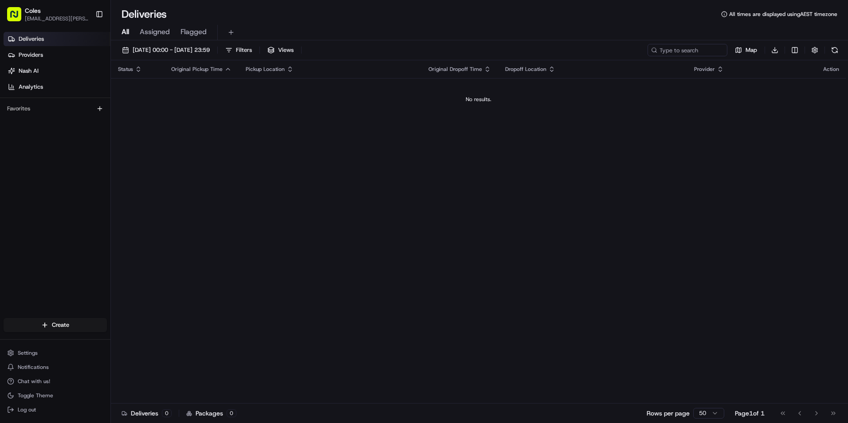 The width and height of the screenshot is (848, 423). I want to click on a: Deliveries, so click(57, 39).